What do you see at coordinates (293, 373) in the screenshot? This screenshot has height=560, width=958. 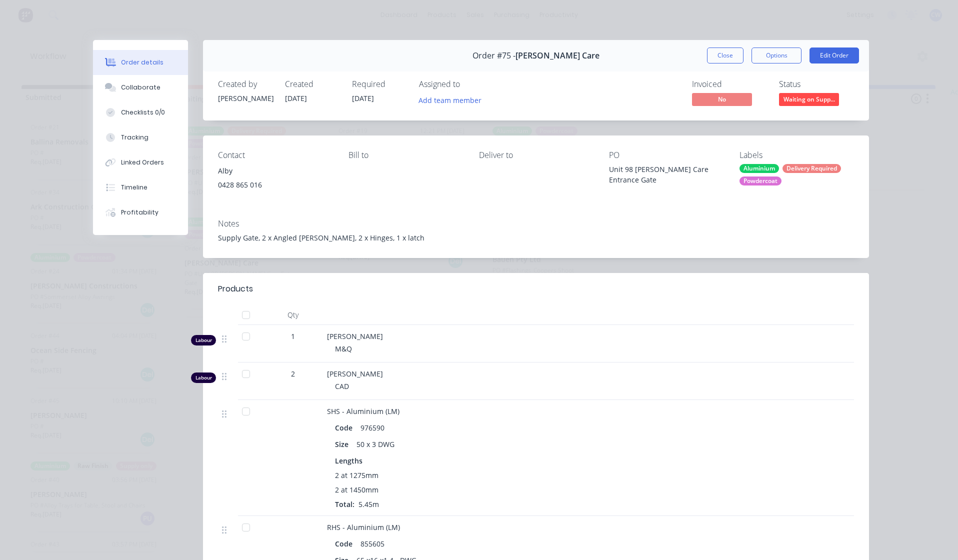 I see `span: 2` at bounding box center [293, 373].